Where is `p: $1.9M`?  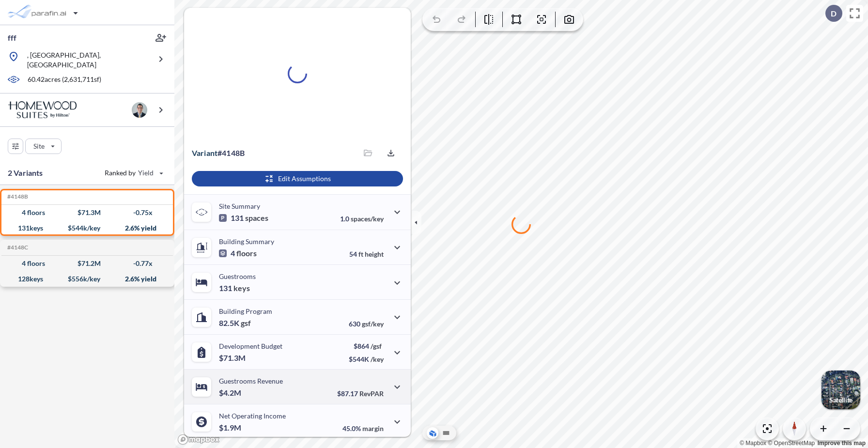 p: $1.9M is located at coordinates (231, 427).